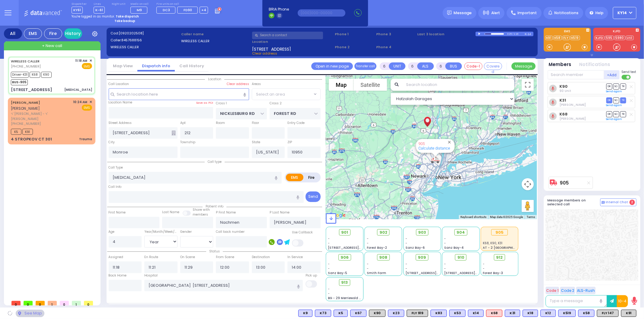 The width and height of the screenshot is (644, 319). What do you see at coordinates (179, 94) in the screenshot?
I see `input: Search location here` at bounding box center [179, 94].